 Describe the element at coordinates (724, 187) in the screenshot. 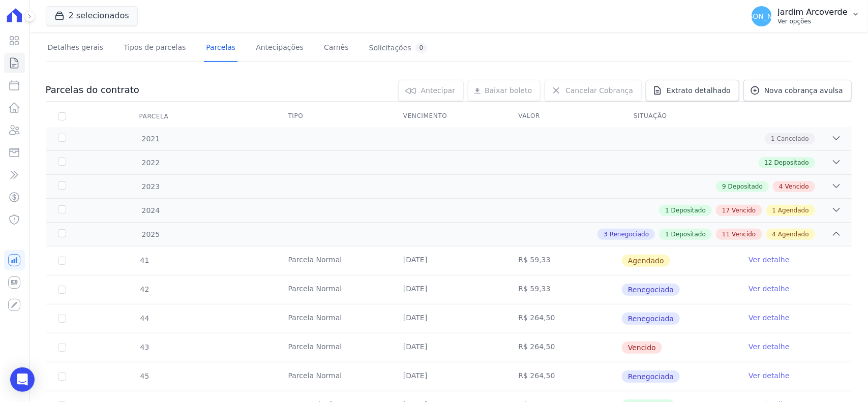

I see `span: 9` at that location.